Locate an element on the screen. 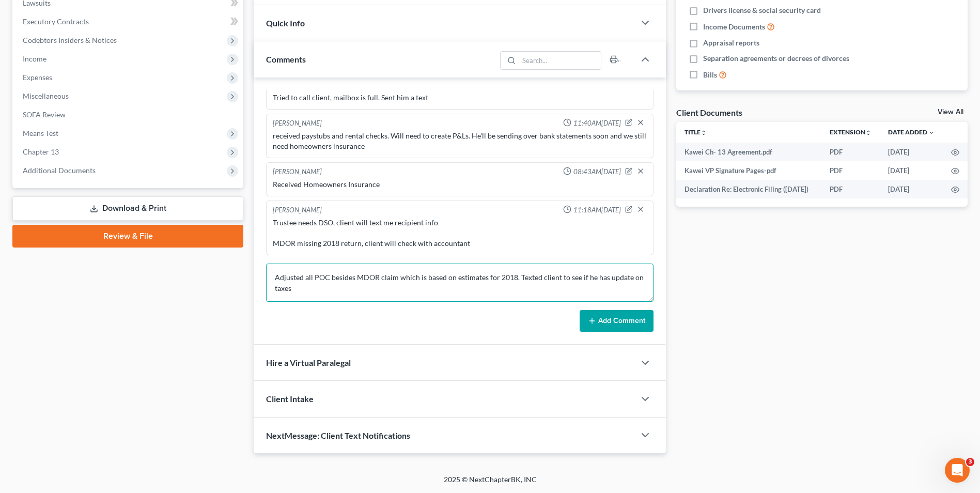  a: Review & File is located at coordinates (127, 236).